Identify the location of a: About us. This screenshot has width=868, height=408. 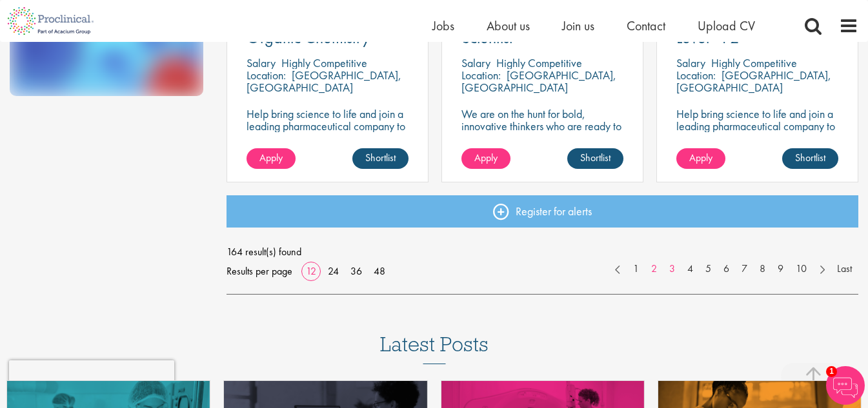
(508, 26).